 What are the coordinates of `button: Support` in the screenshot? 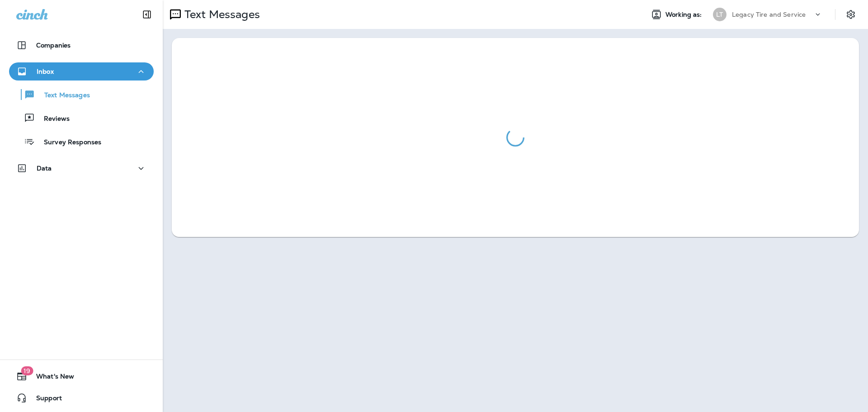 It's located at (81, 398).